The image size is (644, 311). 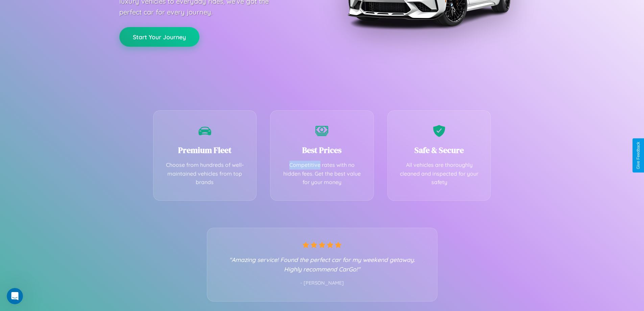 I want to click on p: Choose from hundreds of well-maintained vehicles from top brands, so click(x=204, y=174).